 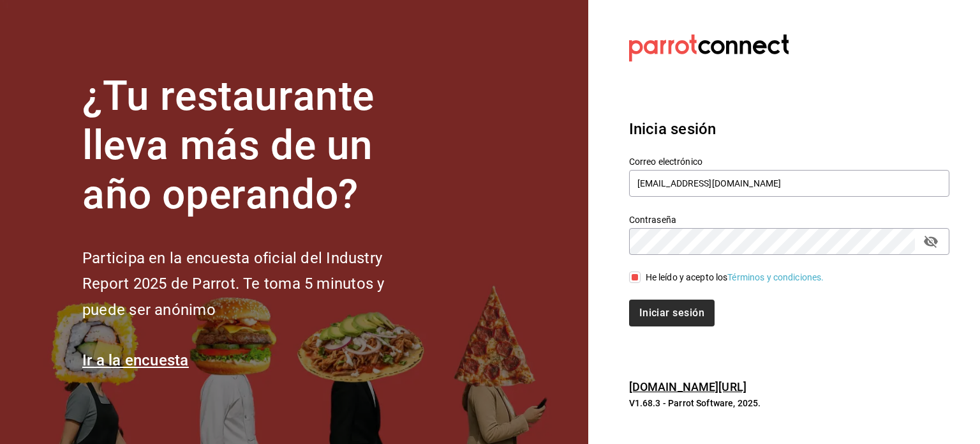 I want to click on div: He leído y acepto los, so click(x=735, y=277).